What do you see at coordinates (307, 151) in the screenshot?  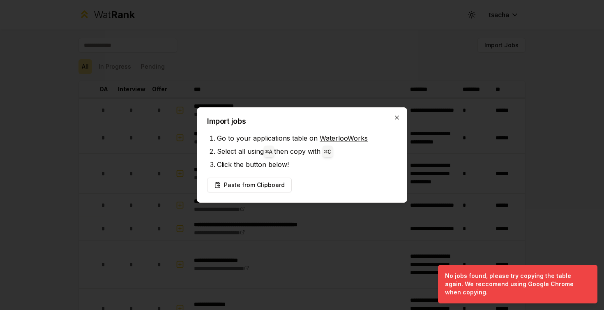 I see `li: Select all using then copy with` at bounding box center [307, 151].